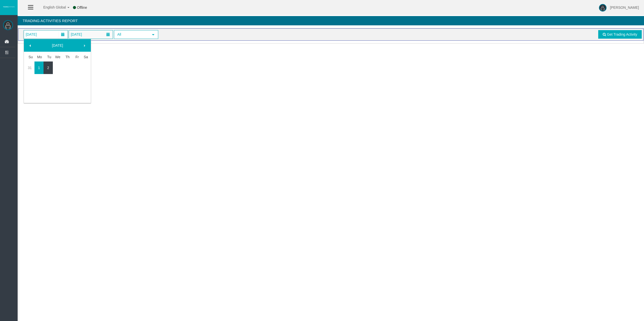 The image size is (644, 321). Describe the element at coordinates (85, 57) in the screenshot. I see `th: Saturday` at that location.